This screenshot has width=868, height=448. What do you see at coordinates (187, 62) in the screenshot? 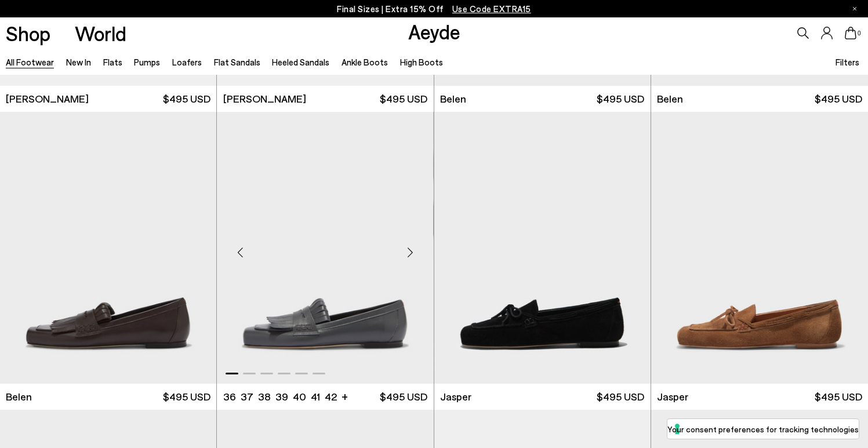
I see `a: Loafers` at bounding box center [187, 62].